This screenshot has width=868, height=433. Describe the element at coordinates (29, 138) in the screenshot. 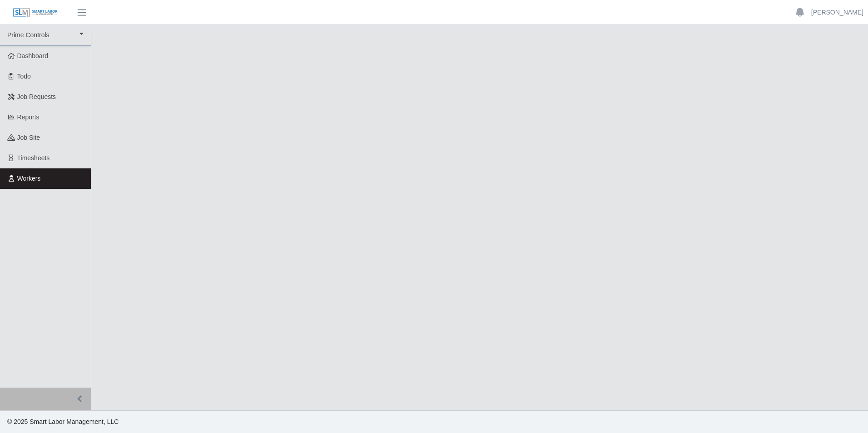

I see `span: job site` at that location.